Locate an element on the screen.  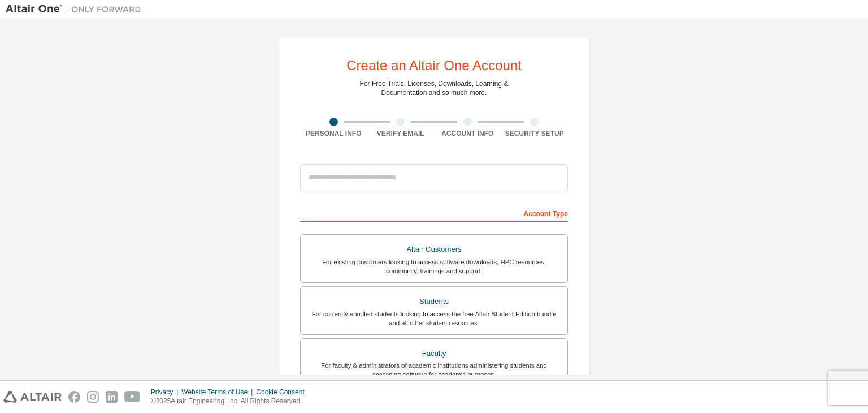
p: © 2025 Altair Engineering, Inc. All Rights Reserved. is located at coordinates (231, 401).